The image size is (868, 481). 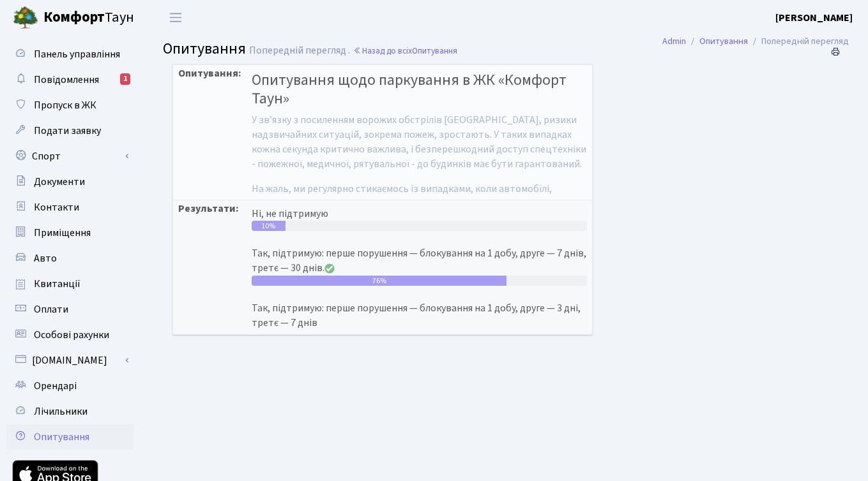 I want to click on a: Авто, so click(x=70, y=258).